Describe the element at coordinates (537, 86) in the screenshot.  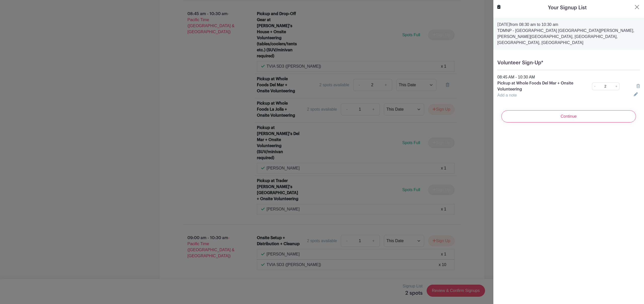
I see `p: Pickup at Whole Foods Del Mar + Onsite Volunteering` at that location.